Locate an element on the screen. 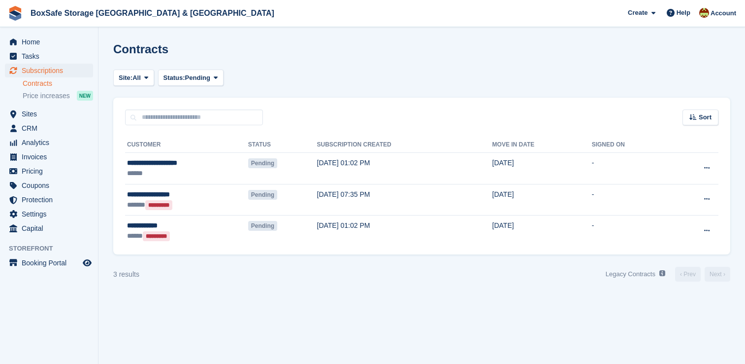 This screenshot has width=745, height=364. span: Subscriptions is located at coordinates (51, 70).